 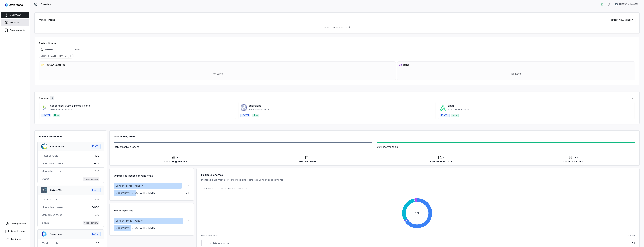 I want to click on img: Ian Sharp avatar, so click(x=616, y=4).